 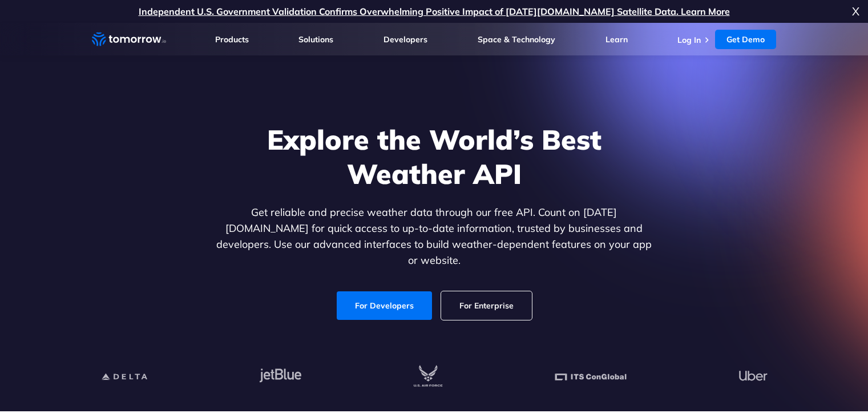 I want to click on a: Solutions, so click(x=316, y=39).